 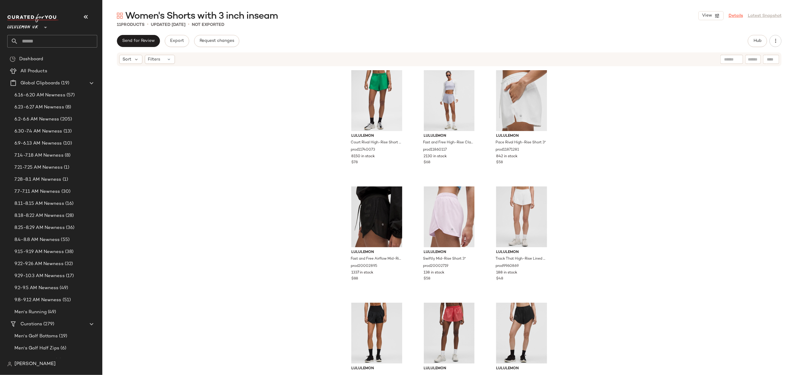 I want to click on span: (16), so click(x=69, y=203).